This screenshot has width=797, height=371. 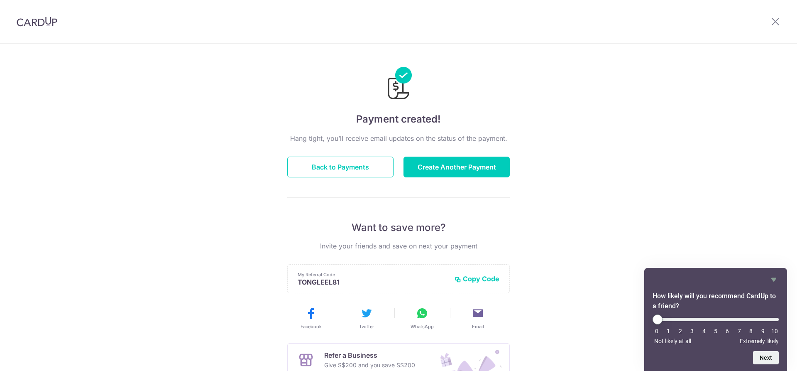 What do you see at coordinates (715, 331) in the screenshot?
I see `li: 5` at bounding box center [715, 331].